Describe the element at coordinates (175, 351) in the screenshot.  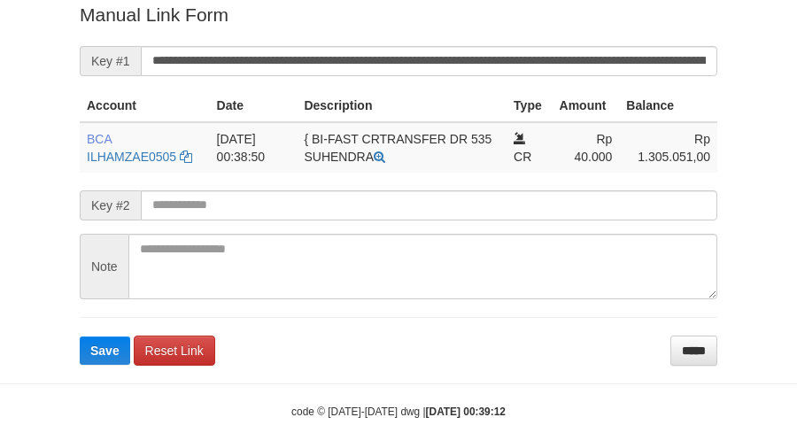
I see `a: Reset Link` at that location.